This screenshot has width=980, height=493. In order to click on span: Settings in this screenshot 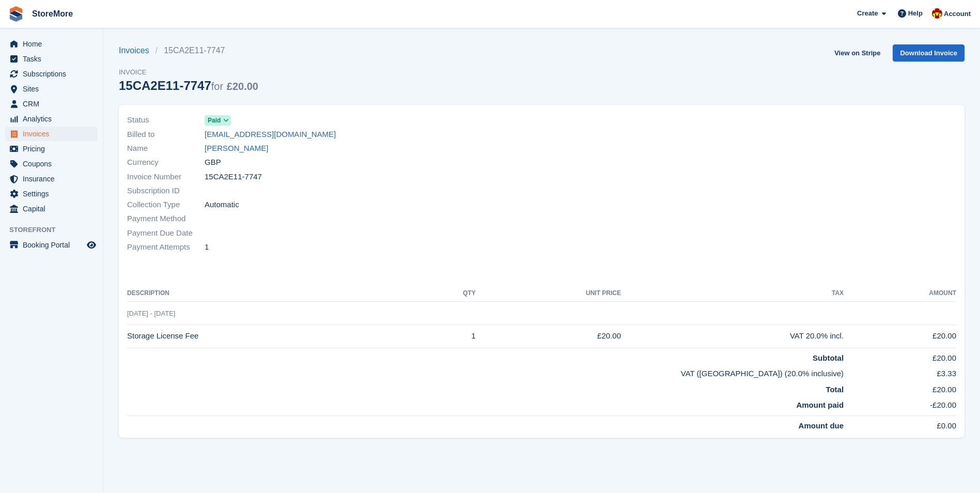, I will do `click(53, 194)`.